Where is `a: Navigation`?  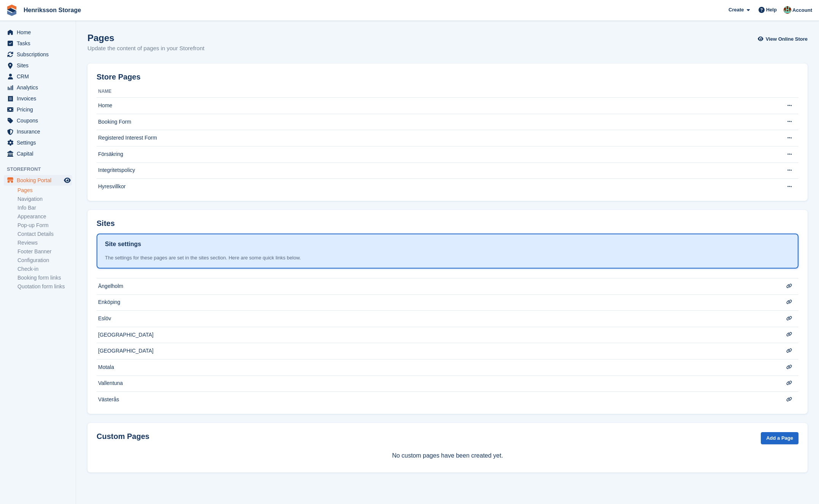 a: Navigation is located at coordinates (44, 199).